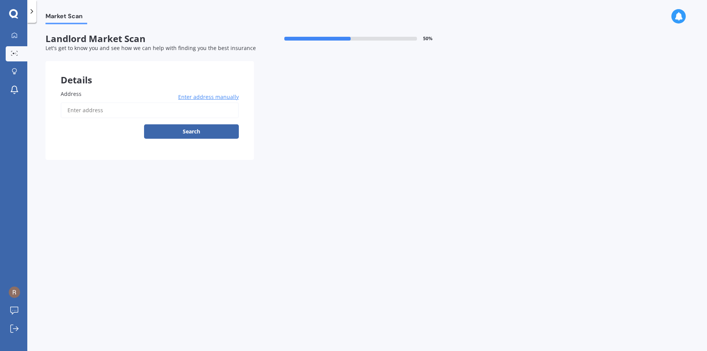 The width and height of the screenshot is (707, 351). What do you see at coordinates (150, 39) in the screenshot?
I see `span: Landlord Market Scan` at bounding box center [150, 39].